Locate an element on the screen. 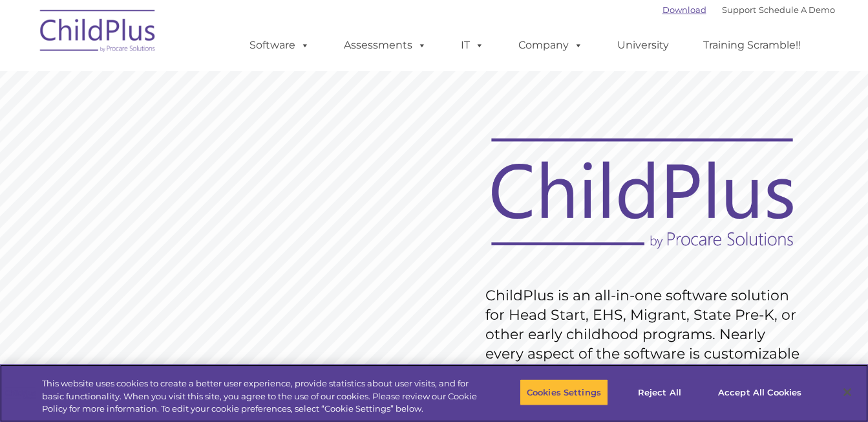  a: Schedule A Demo is located at coordinates (797, 10).